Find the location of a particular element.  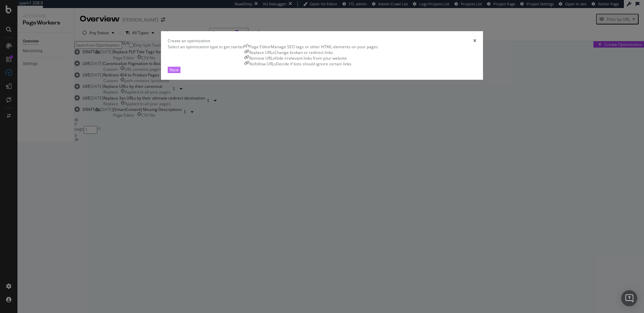

div: Replace URLs is located at coordinates (261, 52).